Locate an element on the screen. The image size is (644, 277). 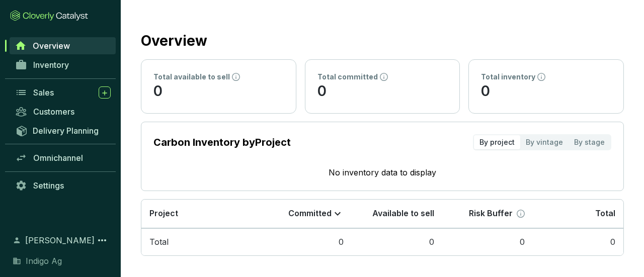
th: Total is located at coordinates (578, 214).